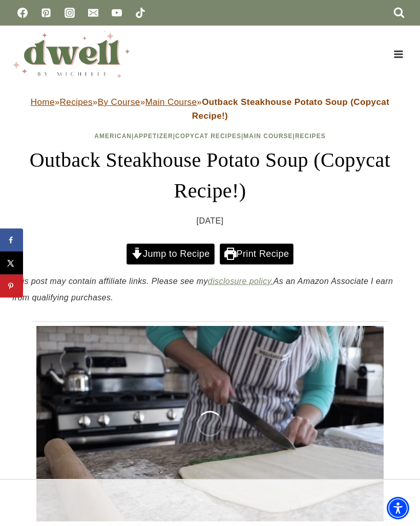  What do you see at coordinates (256, 254) in the screenshot?
I see `a: Print Recipe` at bounding box center [256, 254].